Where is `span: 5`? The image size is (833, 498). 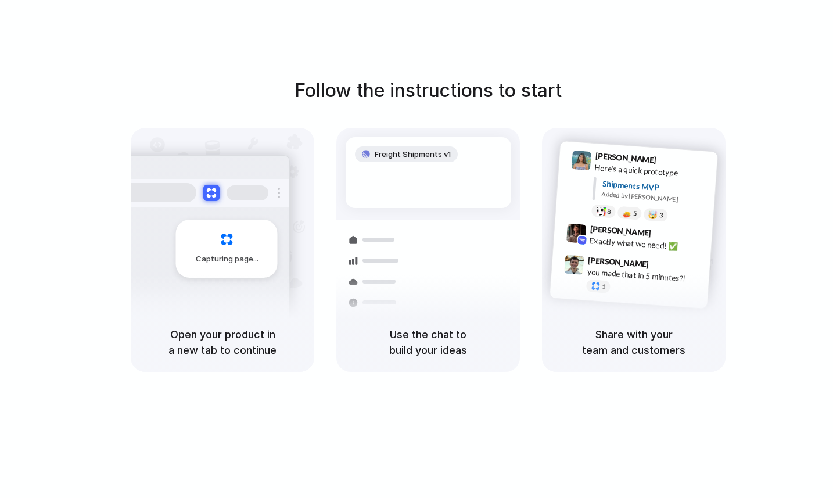 span: 5 is located at coordinates (635, 213).